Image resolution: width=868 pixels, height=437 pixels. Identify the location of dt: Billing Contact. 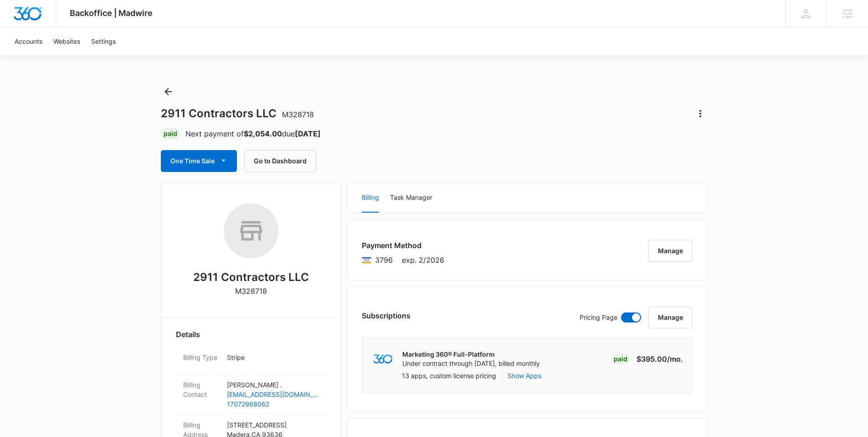
(201, 389).